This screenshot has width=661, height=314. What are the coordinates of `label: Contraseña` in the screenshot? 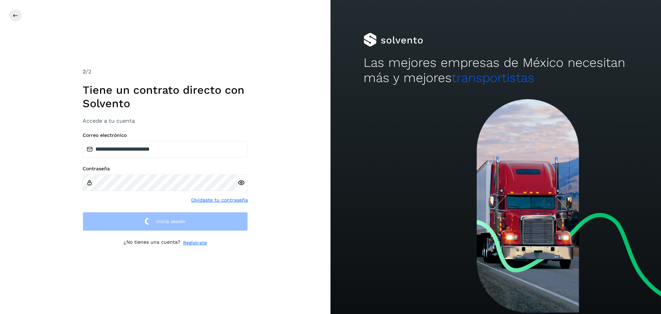 It's located at (165, 168).